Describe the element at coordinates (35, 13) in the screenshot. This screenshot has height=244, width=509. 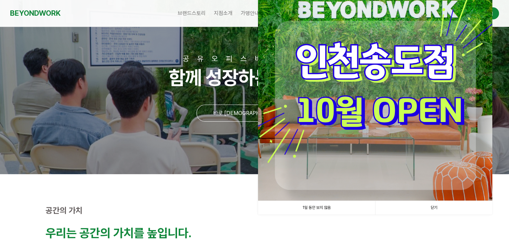
I see `a: BEYONDWORK` at that location.